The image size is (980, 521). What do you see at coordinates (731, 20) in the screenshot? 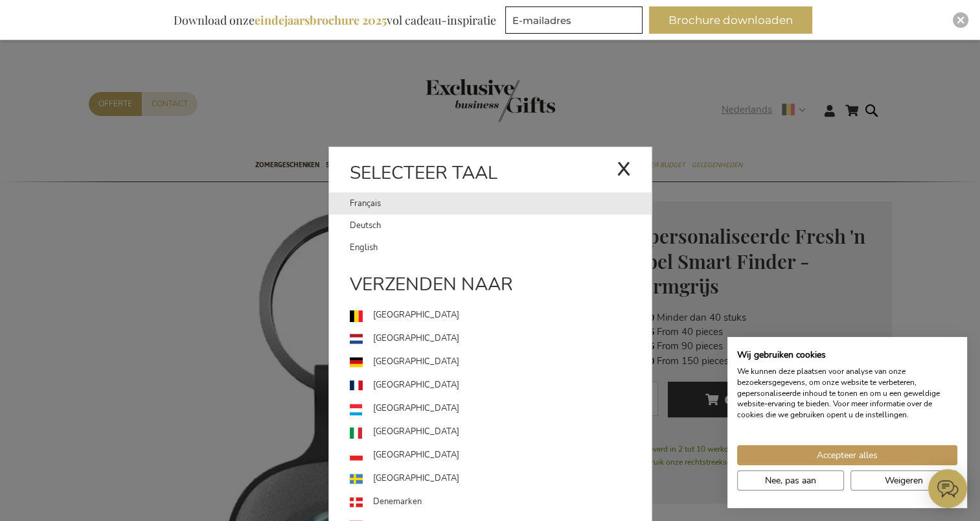
I see `button: Brochure downloaden` at bounding box center [731, 20].